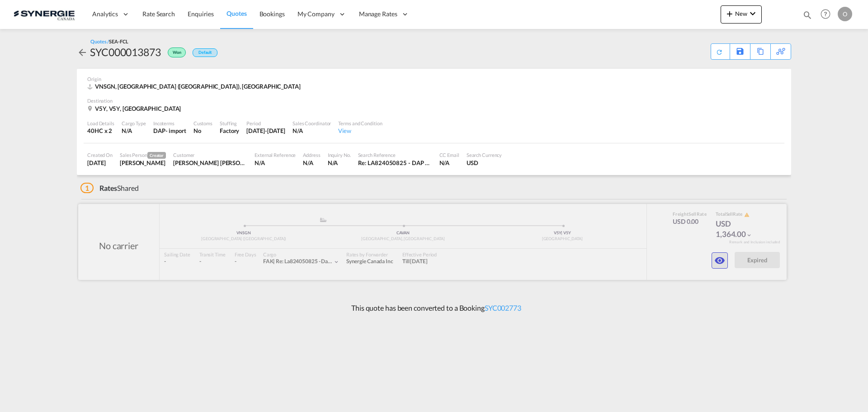 The image size is (868, 412). Describe the element at coordinates (272, 14) in the screenshot. I see `span: Bookings` at that location.